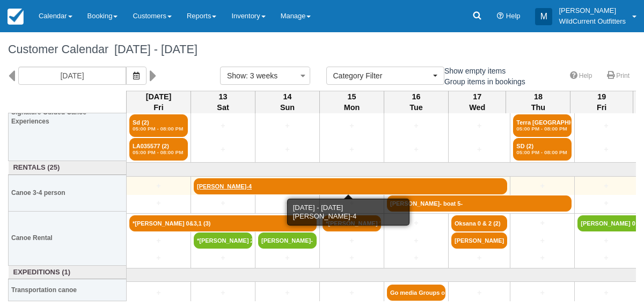  Describe the element at coordinates (262, 76) in the screenshot. I see `span: : 3 weeks` at that location.